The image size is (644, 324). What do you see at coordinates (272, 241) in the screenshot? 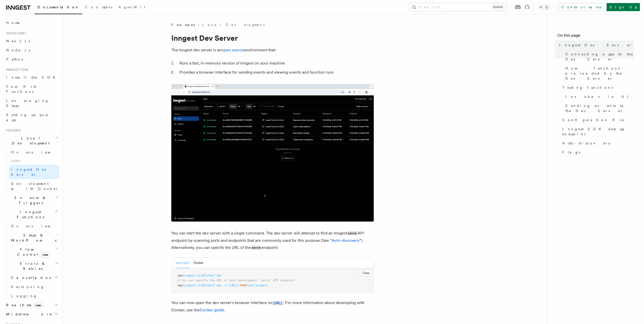
I see `p: You can start the dev server with a single command. The dev server will attempt to find an Innges...` at bounding box center [272, 241].